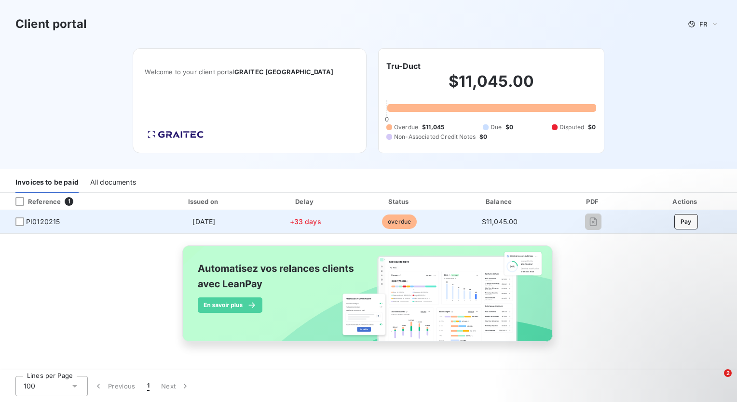  What do you see at coordinates (433, 127) in the screenshot?
I see `span: $11,045` at bounding box center [433, 127].